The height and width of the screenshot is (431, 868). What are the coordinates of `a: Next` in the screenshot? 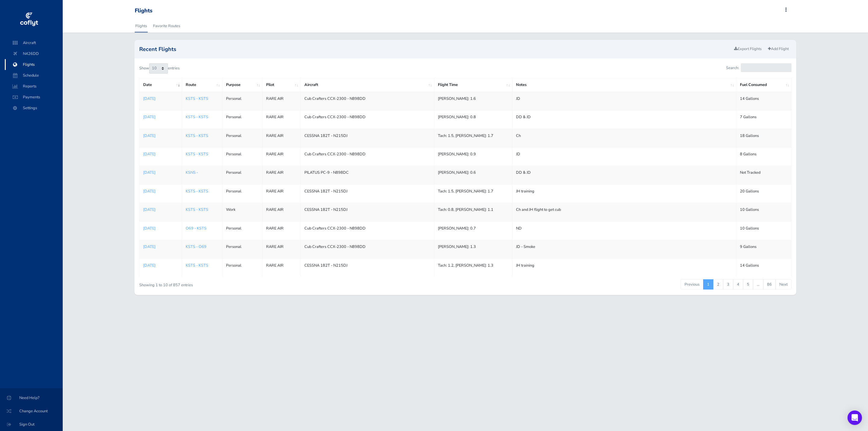 It's located at (783, 285).